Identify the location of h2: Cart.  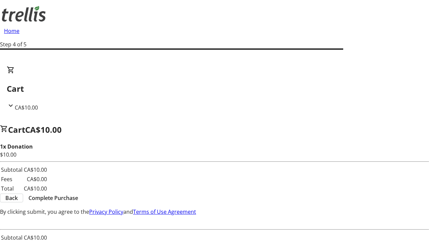
(215, 89).